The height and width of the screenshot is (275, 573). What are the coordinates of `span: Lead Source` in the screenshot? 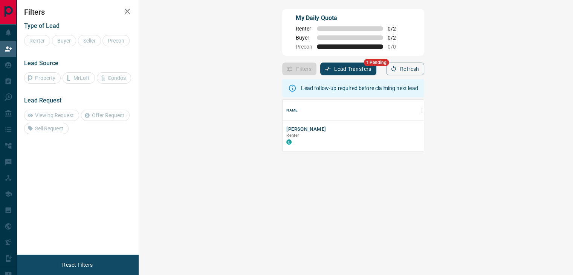 It's located at (41, 63).